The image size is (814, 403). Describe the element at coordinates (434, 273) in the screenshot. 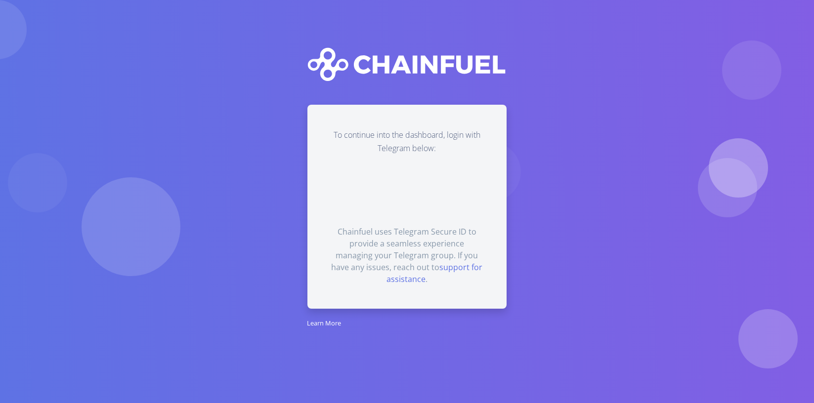

I see `a: support for assistance` at that location.